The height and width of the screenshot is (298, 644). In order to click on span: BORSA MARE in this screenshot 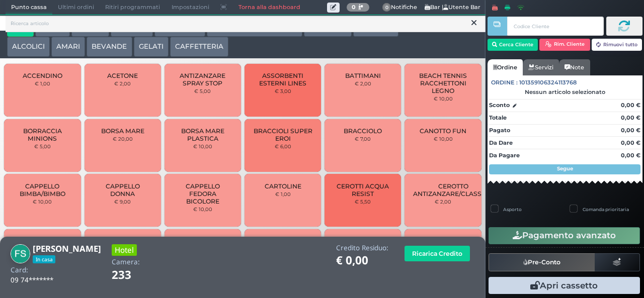, I will do `click(123, 131)`.